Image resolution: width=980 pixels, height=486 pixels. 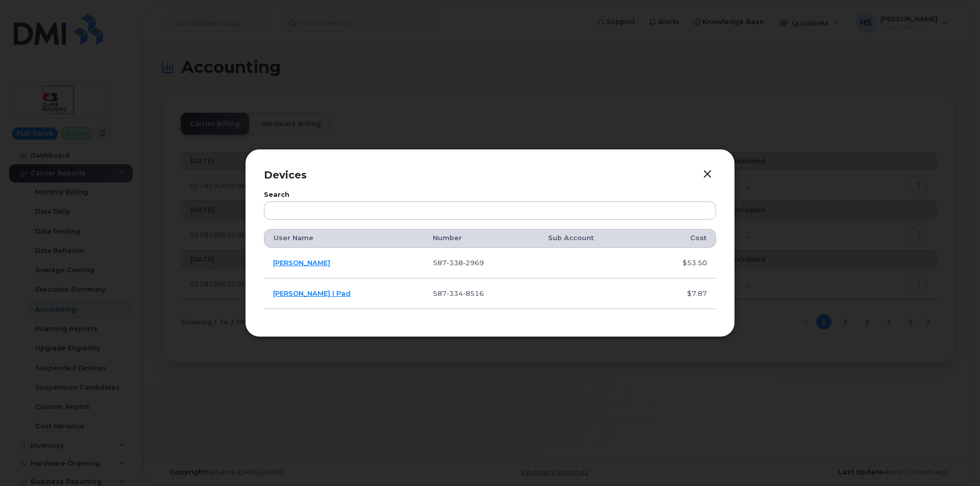 I want to click on label: Search, so click(x=490, y=195).